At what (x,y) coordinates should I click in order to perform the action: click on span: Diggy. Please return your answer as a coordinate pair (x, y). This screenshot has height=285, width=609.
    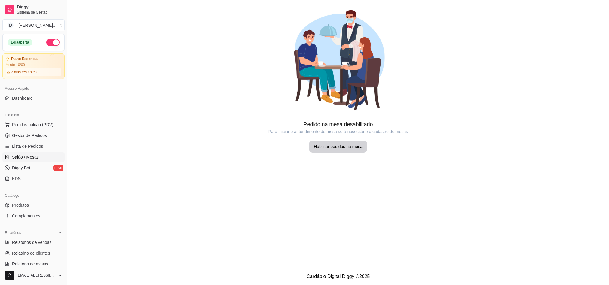
    Looking at the image, I should click on (39, 7).